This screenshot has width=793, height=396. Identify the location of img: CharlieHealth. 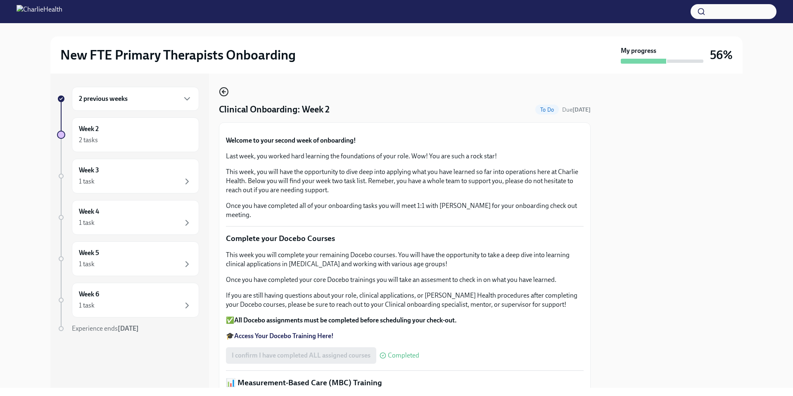
(39, 12).